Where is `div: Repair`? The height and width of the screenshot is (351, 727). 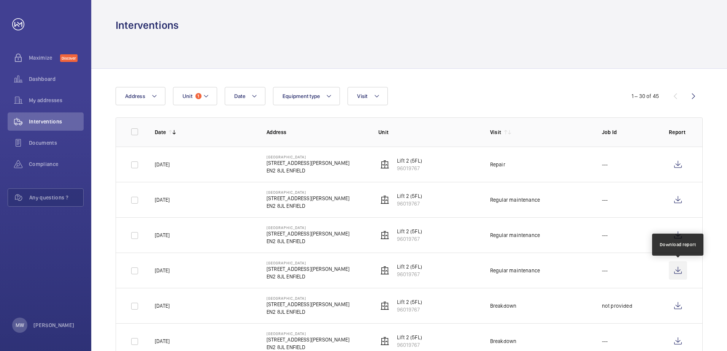 div: Repair is located at coordinates (498, 165).